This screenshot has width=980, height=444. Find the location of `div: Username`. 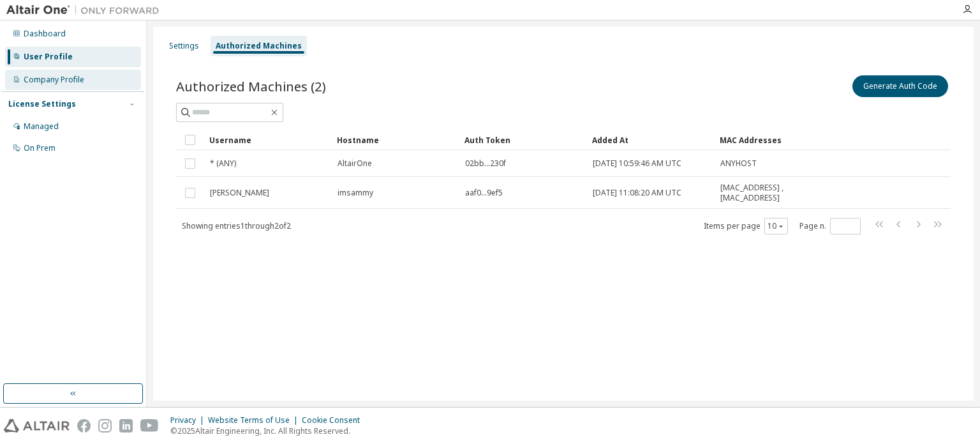

div: Username is located at coordinates (268, 140).